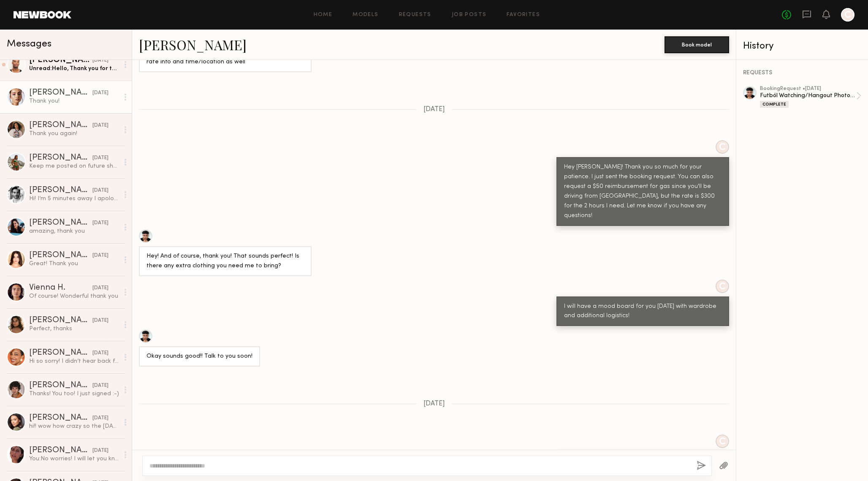 This screenshot has width=868, height=481. Describe the element at coordinates (808, 95) in the screenshot. I see `div: Futból Watching/Hangout Photoshoot` at that location.